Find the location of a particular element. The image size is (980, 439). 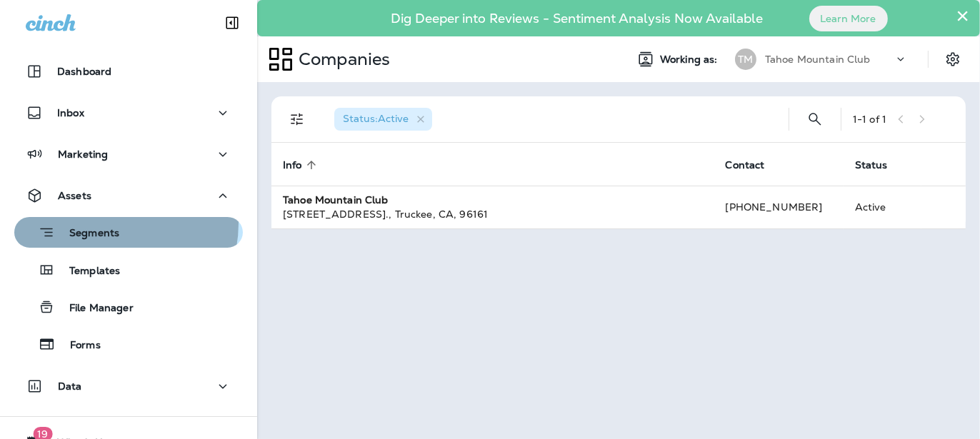

p: Tahoe Mountain Club is located at coordinates (818, 59).